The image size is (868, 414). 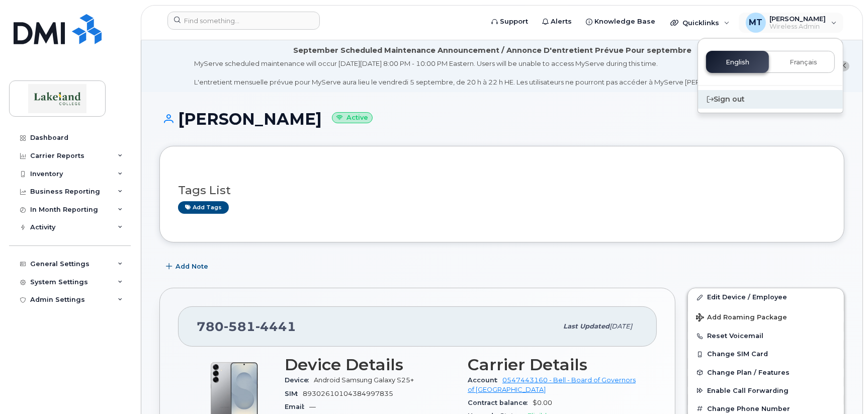 I want to click on span: 4441, so click(x=275, y=327).